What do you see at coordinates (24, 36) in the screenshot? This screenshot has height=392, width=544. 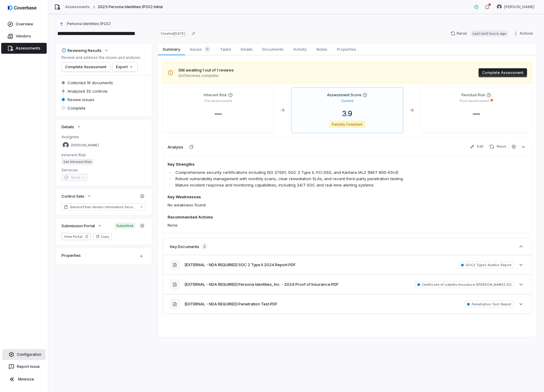 I see `a: Vendors` at bounding box center [24, 36].